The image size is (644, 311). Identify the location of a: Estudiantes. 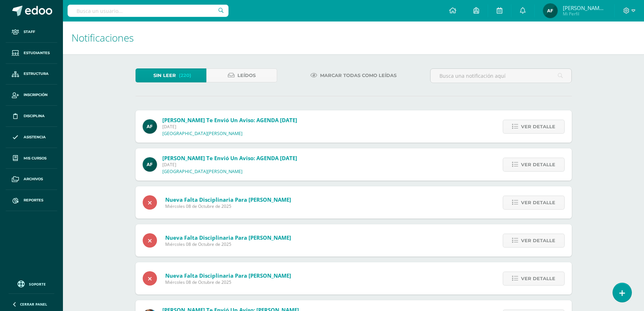
(32, 53).